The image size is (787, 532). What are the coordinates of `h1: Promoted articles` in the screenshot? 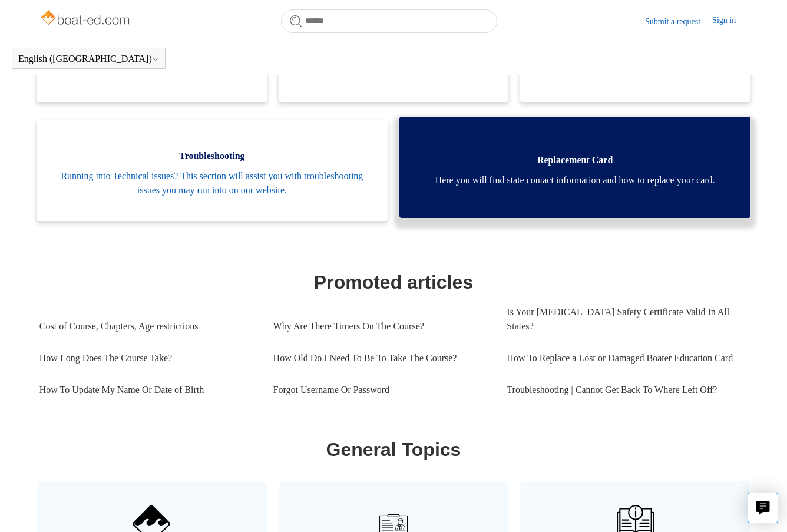 It's located at (394, 282).